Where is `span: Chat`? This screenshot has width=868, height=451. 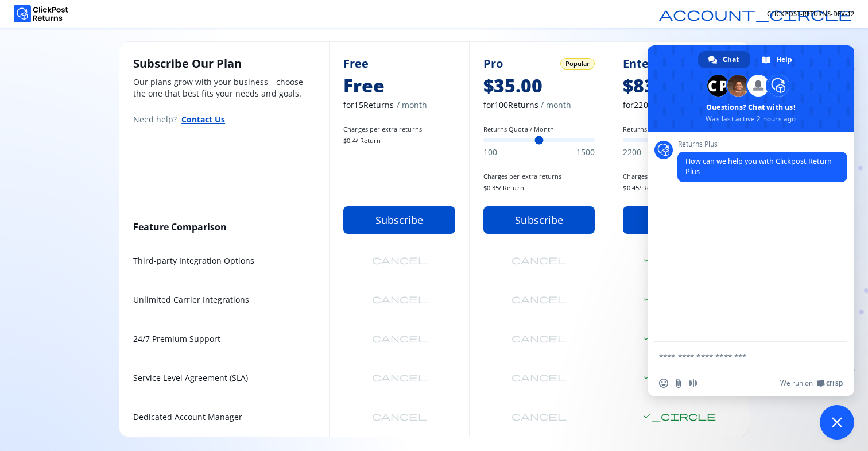 span: Chat is located at coordinates (731, 60).